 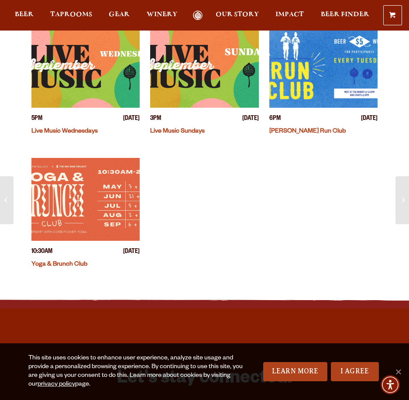 I want to click on span: 3PM, so click(x=155, y=119).